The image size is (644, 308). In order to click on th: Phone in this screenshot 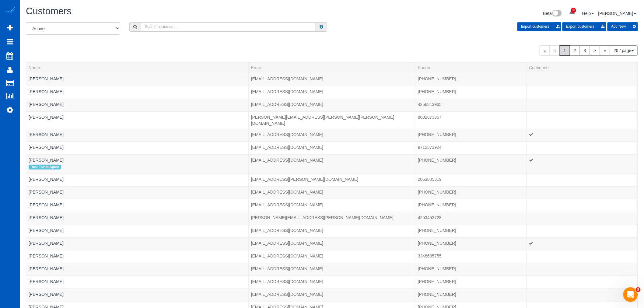, I will do `click(471, 67)`.